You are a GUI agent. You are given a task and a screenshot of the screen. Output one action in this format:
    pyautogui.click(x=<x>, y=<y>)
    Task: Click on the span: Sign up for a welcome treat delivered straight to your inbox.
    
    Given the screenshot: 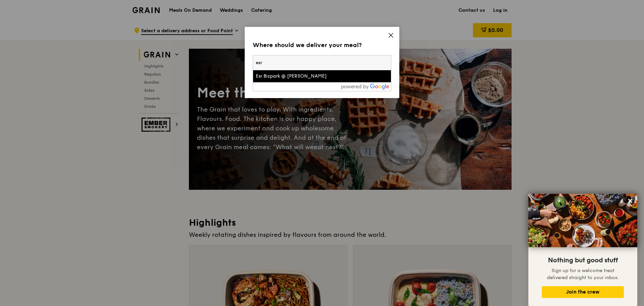 What is the action you would take?
    pyautogui.click(x=584, y=274)
    